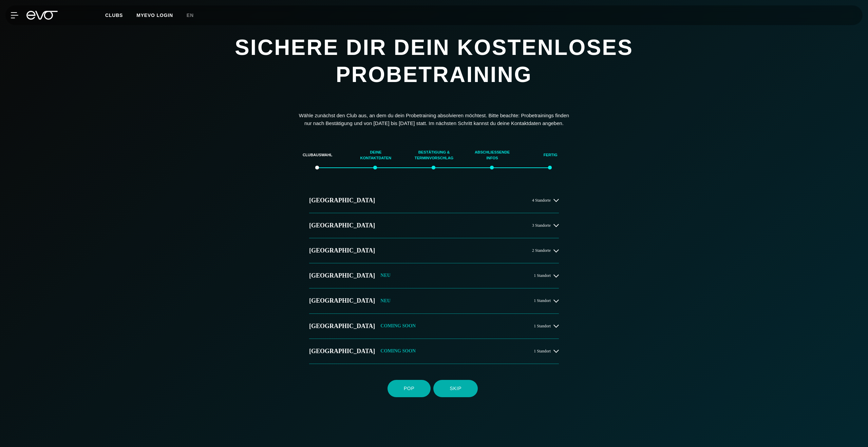  Describe the element at coordinates (190, 15) in the screenshot. I see `span: en` at that location.